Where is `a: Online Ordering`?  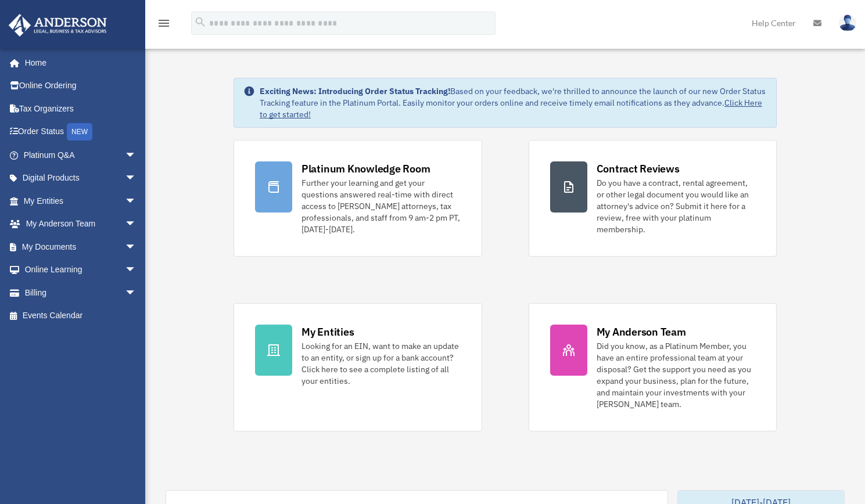 a: Online Ordering is located at coordinates (81, 86).